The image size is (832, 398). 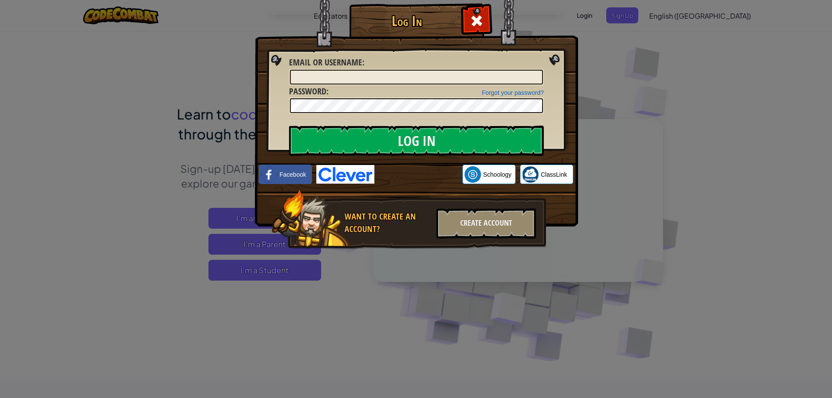 I want to click on span: ClassLink, so click(x=554, y=175).